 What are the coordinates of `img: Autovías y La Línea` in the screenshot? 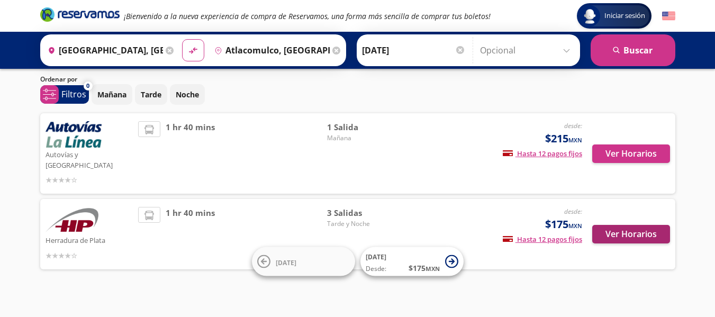 It's located at (74, 134).